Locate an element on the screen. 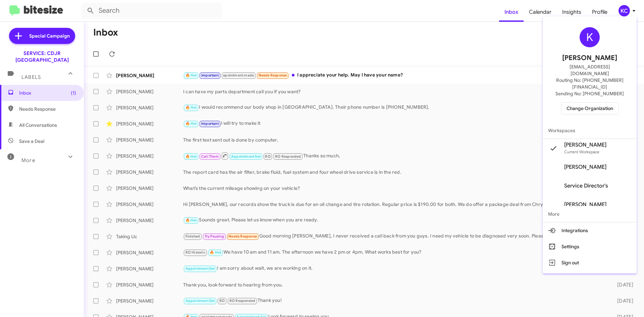 The width and height of the screenshot is (644, 317). div: K is located at coordinates (590, 37).